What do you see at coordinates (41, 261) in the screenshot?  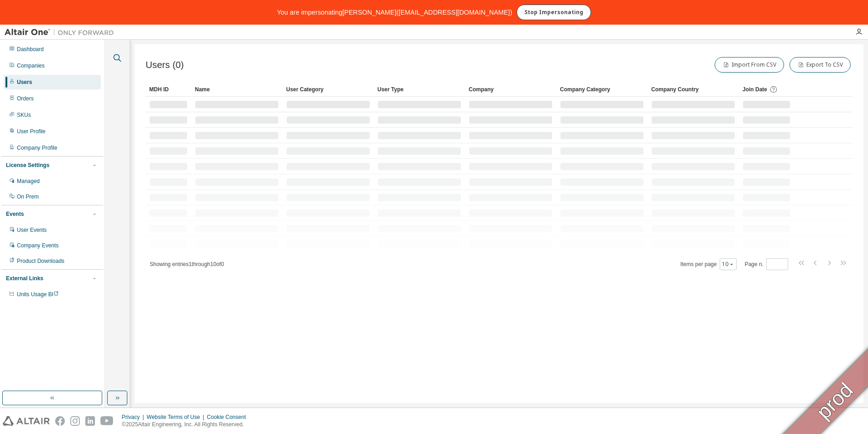 I see `div: Product Downloads` at bounding box center [41, 261].